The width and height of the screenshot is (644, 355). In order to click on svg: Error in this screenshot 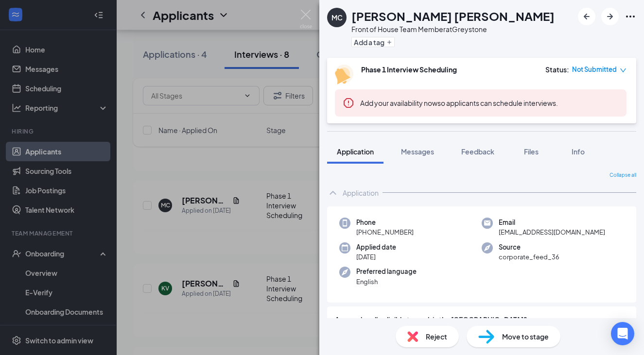, I will do `click(349, 103)`.